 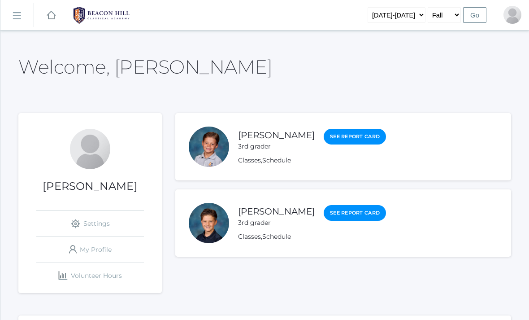 I want to click on a: Settings, so click(x=90, y=223).